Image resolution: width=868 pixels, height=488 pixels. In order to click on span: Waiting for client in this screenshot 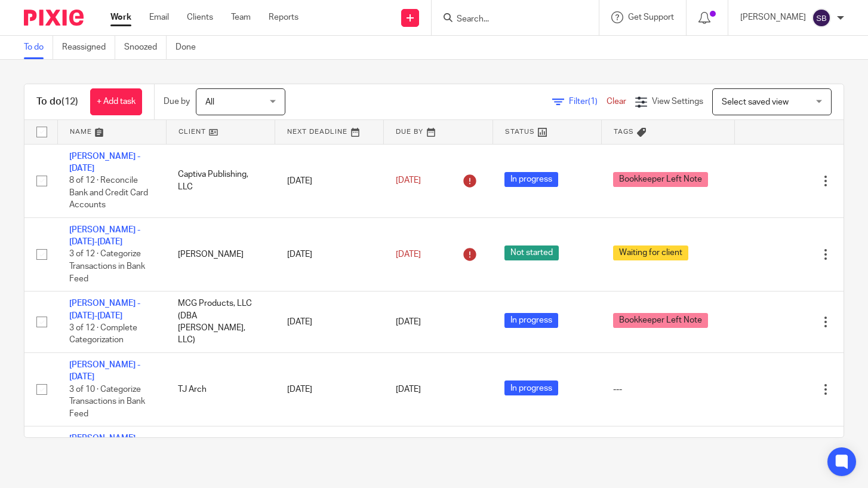, I will do `click(651, 252)`.